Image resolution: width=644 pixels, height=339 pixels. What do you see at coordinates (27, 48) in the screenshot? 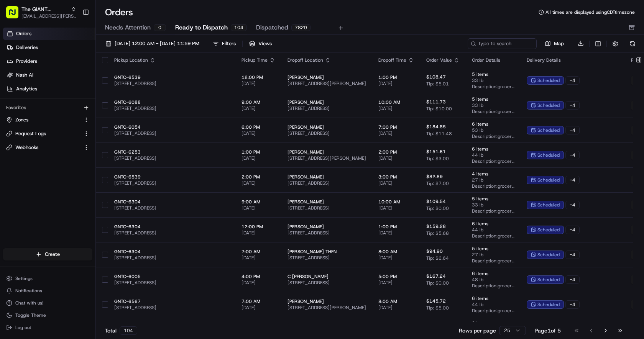
I see `span: Deliveries` at bounding box center [27, 48].